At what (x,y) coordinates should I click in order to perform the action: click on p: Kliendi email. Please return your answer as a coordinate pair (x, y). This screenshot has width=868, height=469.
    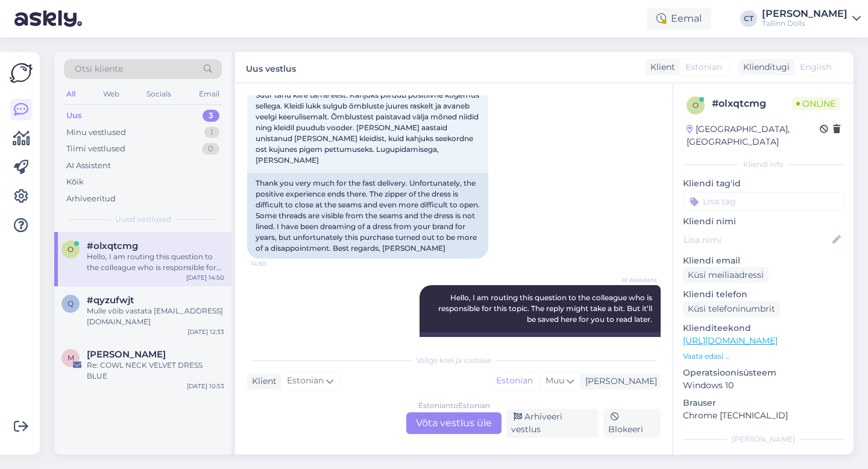
    Looking at the image, I should click on (763, 260).